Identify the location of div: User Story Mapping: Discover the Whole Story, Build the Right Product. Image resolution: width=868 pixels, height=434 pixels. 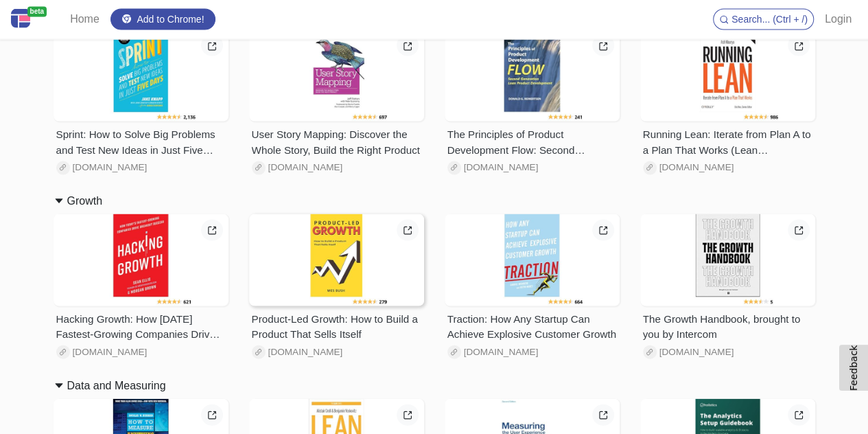
(336, 143).